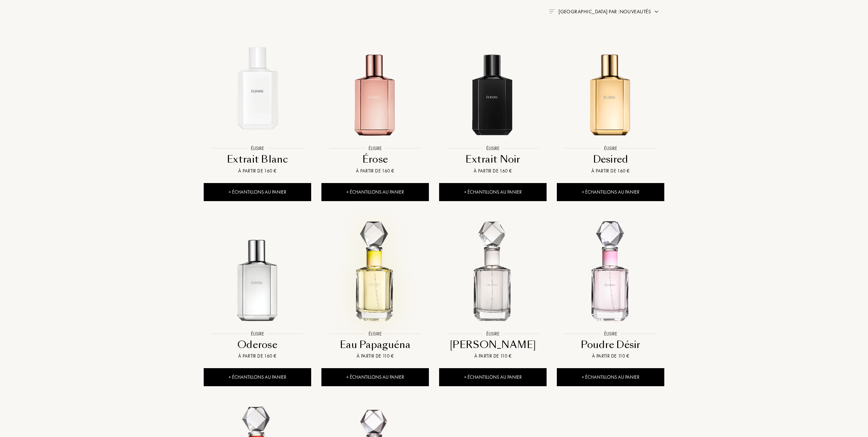 The width and height of the screenshot is (868, 437). Describe the element at coordinates (493, 106) in the screenshot. I see `a: Extrait Noir ÉlisireÉlisireExtrait NoirÀ partir de 160 €` at that location.